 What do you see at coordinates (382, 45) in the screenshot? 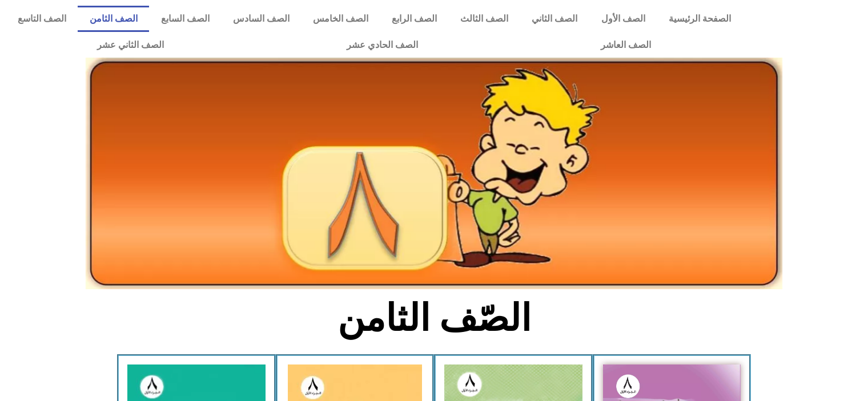
I see `a: الصف الحادي عشر` at bounding box center [382, 45].